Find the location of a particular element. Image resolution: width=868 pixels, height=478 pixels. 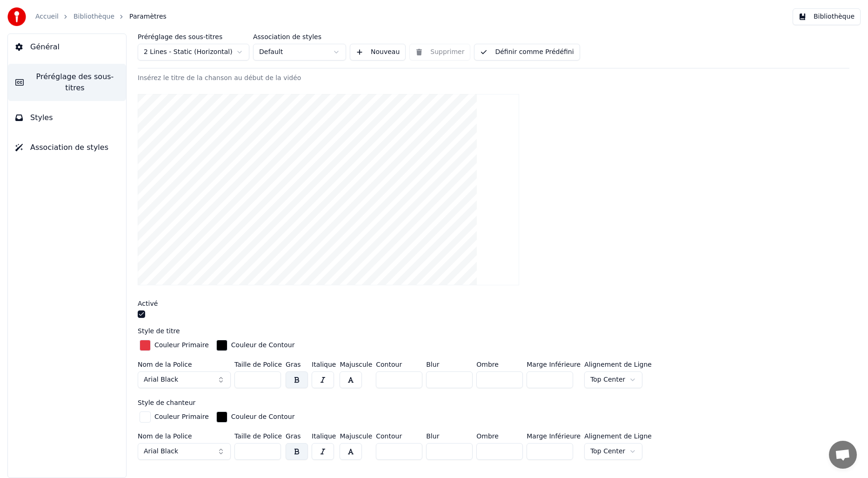

span: Préréglage des sous-titres is located at coordinates (75, 82).